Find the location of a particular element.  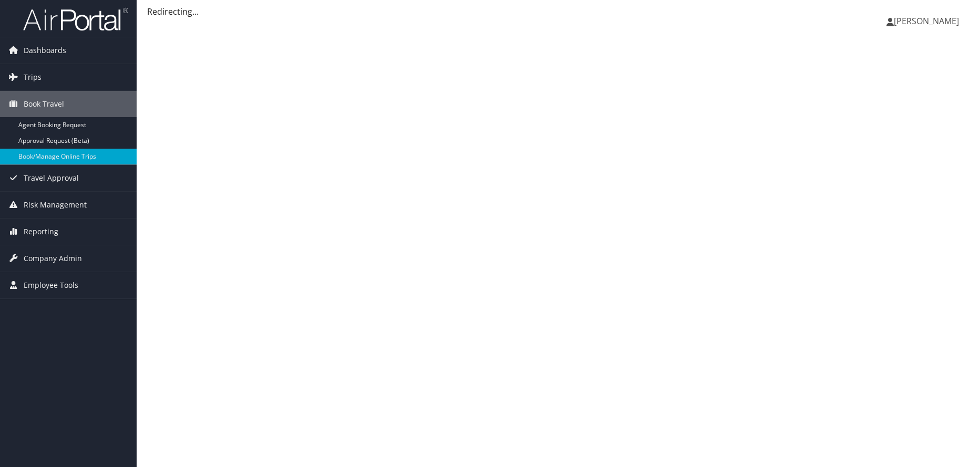

div: Redirecting... is located at coordinates (558, 11).